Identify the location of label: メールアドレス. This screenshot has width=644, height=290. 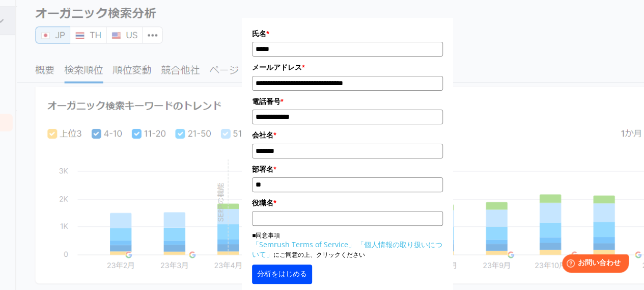
(348, 67).